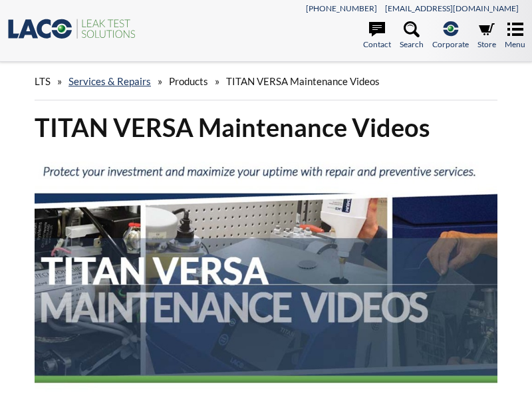 The image size is (532, 399). What do you see at coordinates (109, 81) in the screenshot?
I see `a: Services & Repairs` at bounding box center [109, 81].